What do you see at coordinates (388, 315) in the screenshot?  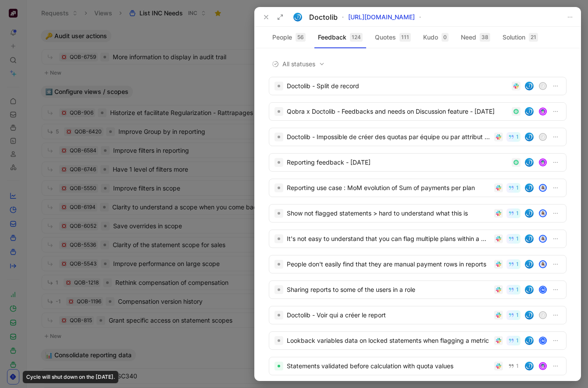 I see `div: Doctolib - Voir qui a créer le report` at bounding box center [388, 315].